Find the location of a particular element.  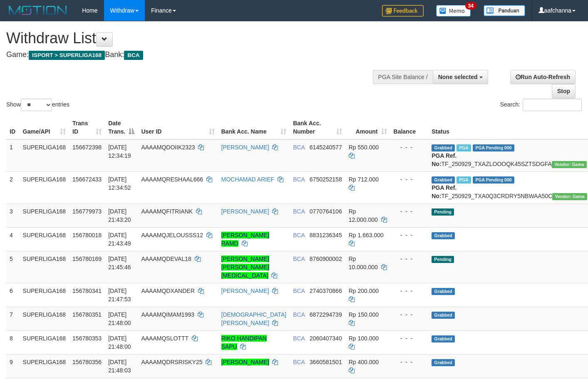

span: AAAAMQRESHAAL666 is located at coordinates (172, 180).